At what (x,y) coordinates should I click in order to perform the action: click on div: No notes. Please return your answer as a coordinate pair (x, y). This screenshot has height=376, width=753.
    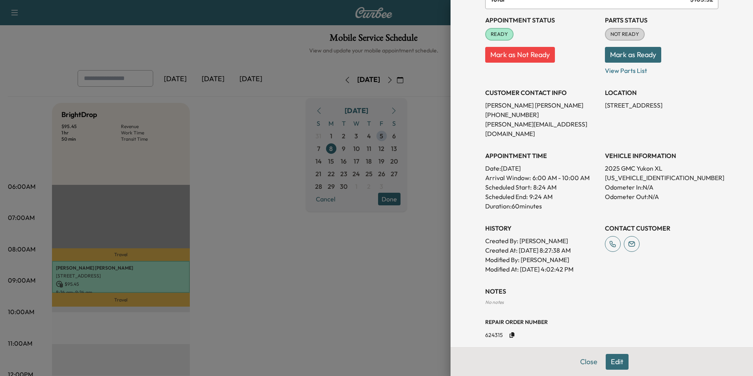
    Looking at the image, I should click on (602, 302).